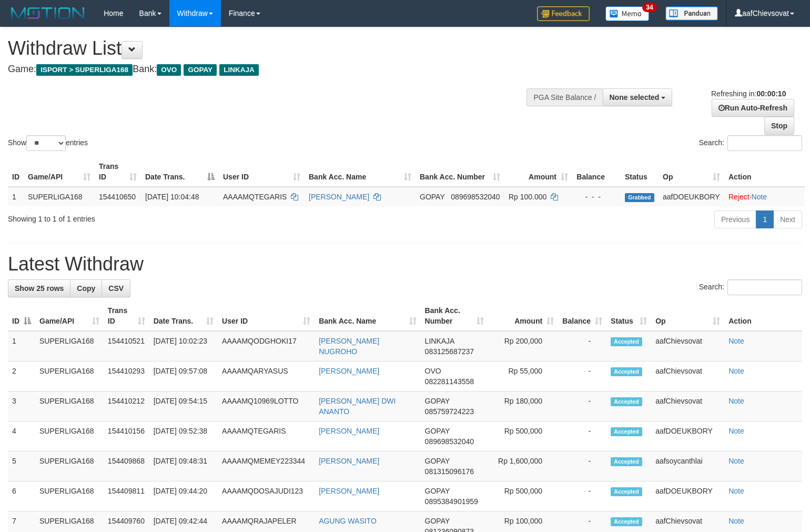  Describe the element at coordinates (85, 288) in the screenshot. I see `a: Copy` at that location.